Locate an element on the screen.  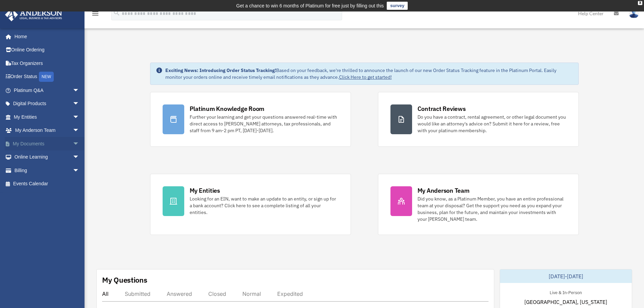
a: Tax Organizers is located at coordinates (47, 63).